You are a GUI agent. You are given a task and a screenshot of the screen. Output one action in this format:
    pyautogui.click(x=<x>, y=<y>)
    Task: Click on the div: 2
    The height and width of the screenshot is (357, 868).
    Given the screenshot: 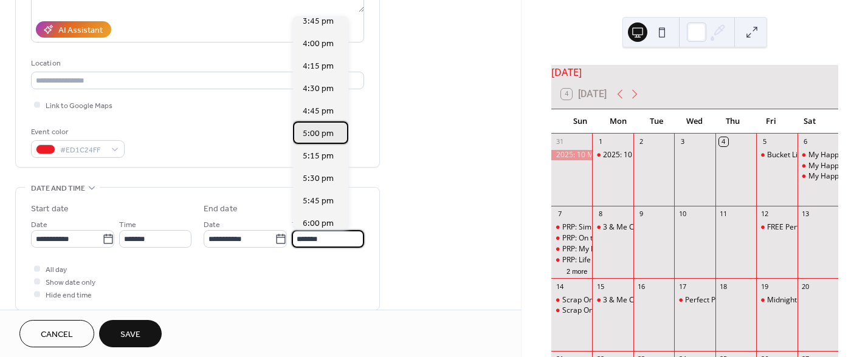 What is the action you would take?
    pyautogui.click(x=641, y=142)
    